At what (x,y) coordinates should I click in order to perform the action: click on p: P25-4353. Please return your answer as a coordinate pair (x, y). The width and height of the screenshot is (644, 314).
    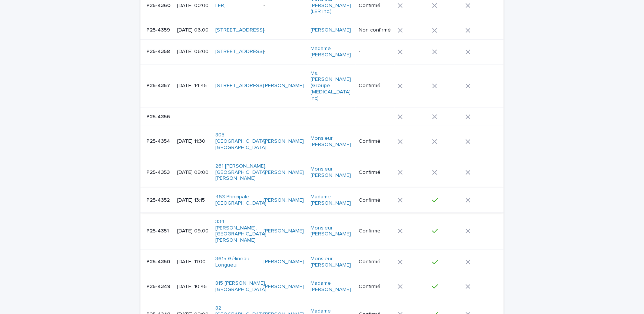
    Looking at the image, I should click on (159, 172).